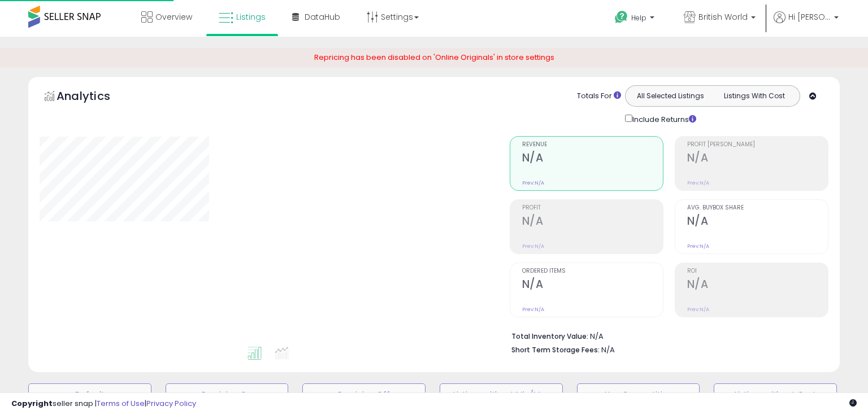 This screenshot has width=868, height=415. I want to click on span: Profit, so click(592, 208).